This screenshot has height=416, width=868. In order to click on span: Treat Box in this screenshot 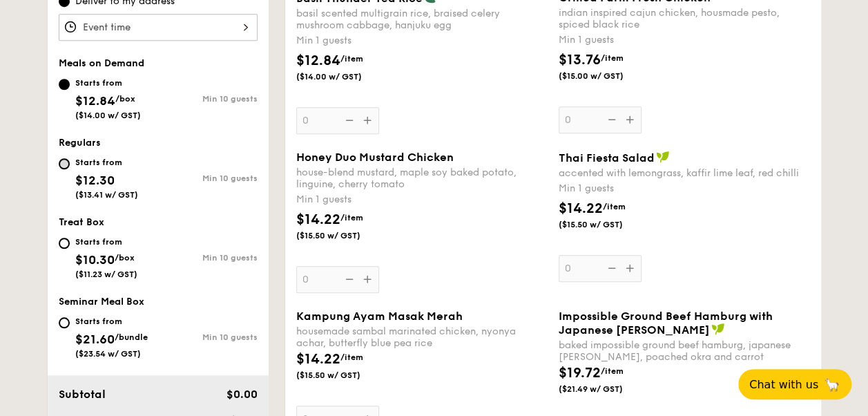, I will do `click(82, 222)`.